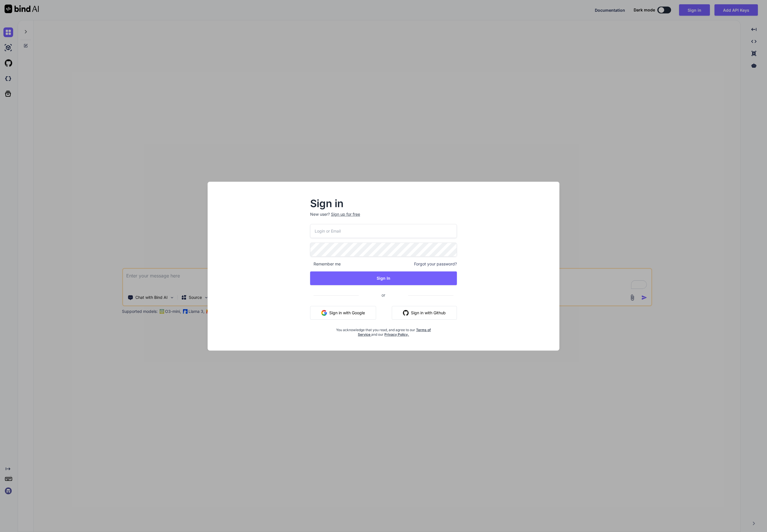  I want to click on div: You acknowledge that you read, and agree to our and our, so click(384, 331).